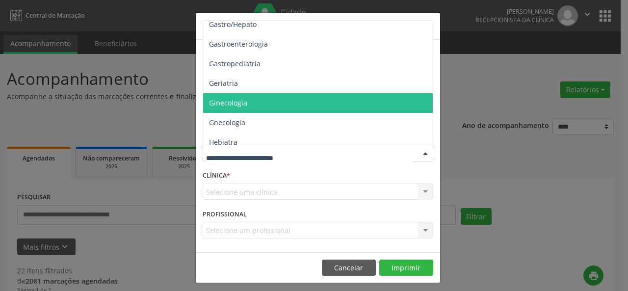 The height and width of the screenshot is (291, 628). Describe the element at coordinates (232, 24) in the screenshot. I see `span: Gastro/Hepato` at that location.